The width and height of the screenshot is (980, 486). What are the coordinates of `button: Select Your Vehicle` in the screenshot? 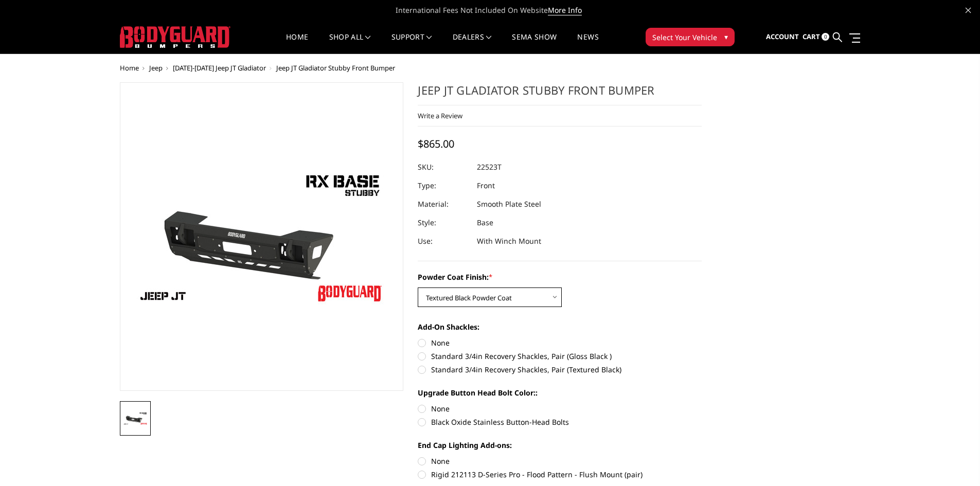 It's located at (690, 37).